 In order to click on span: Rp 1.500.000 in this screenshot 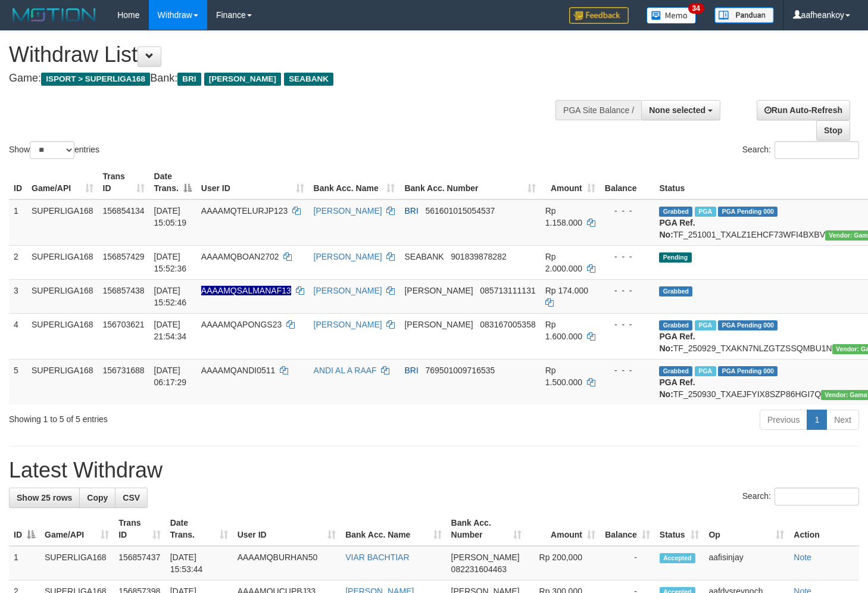, I will do `click(564, 376)`.